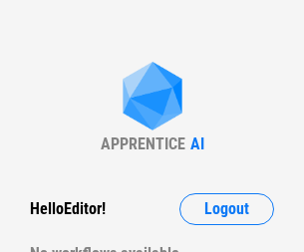 Image resolution: width=304 pixels, height=252 pixels. I want to click on img: Apprentice AI, so click(152, 98).